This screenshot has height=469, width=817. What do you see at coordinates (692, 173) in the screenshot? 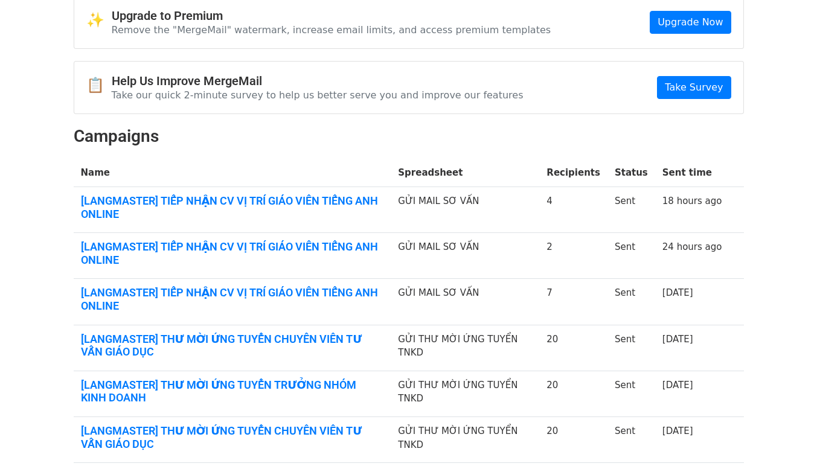
I see `th: Sent time` at bounding box center [692, 173].